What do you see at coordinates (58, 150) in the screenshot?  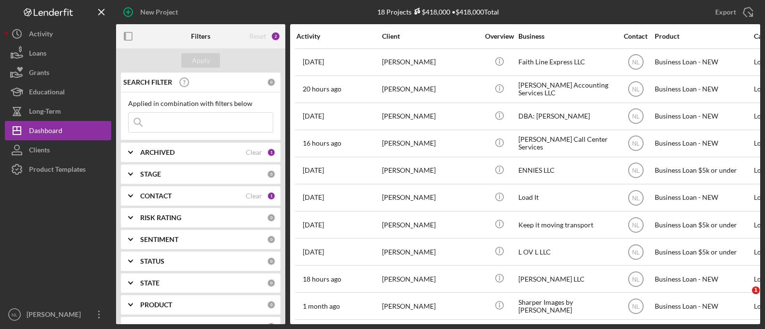 I see `button: Clients` at bounding box center [58, 150].